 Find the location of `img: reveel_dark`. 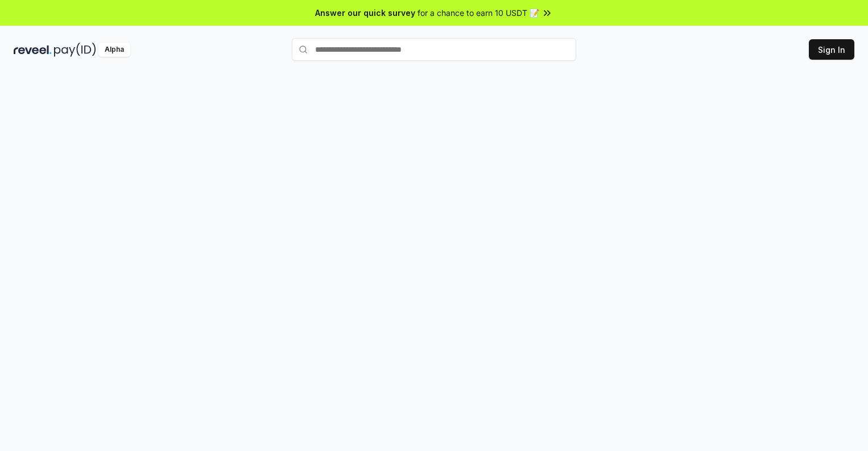

img: reveel_dark is located at coordinates (32, 50).